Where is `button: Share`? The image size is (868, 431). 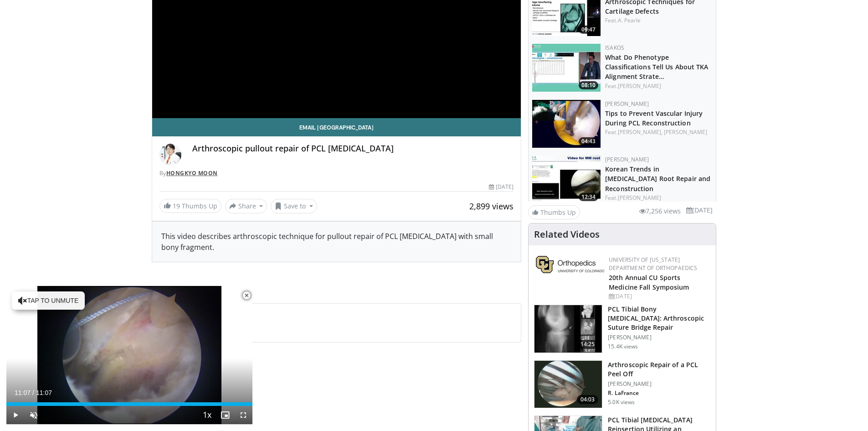 button: Share is located at coordinates (246, 206).